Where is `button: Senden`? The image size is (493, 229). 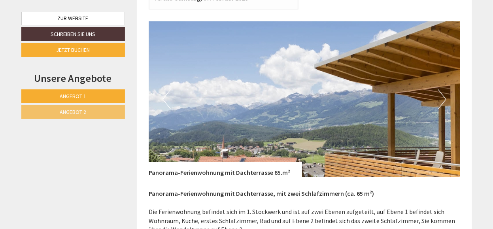 button: Senden is located at coordinates (290, 215).